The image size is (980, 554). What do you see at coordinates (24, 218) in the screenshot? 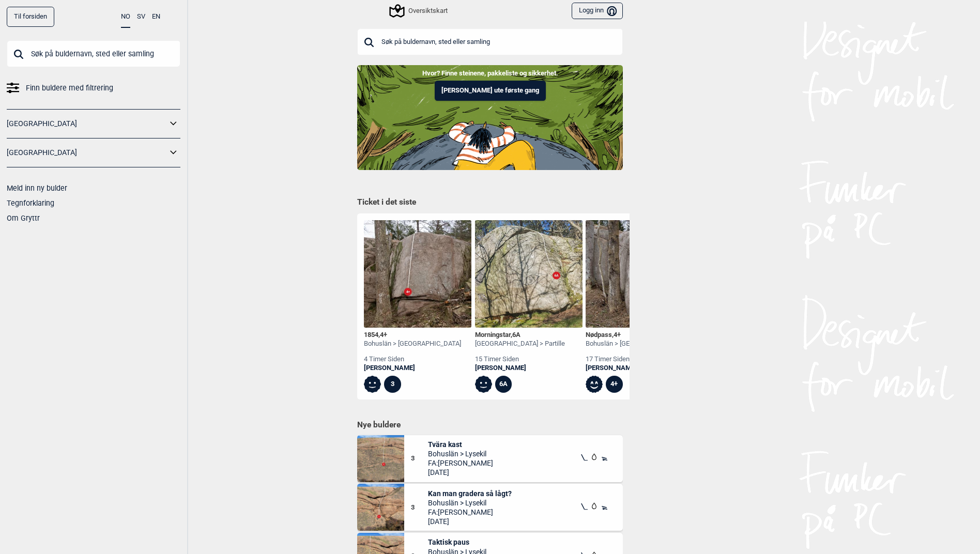
I see `a: Om Gryttr` at bounding box center [24, 218].